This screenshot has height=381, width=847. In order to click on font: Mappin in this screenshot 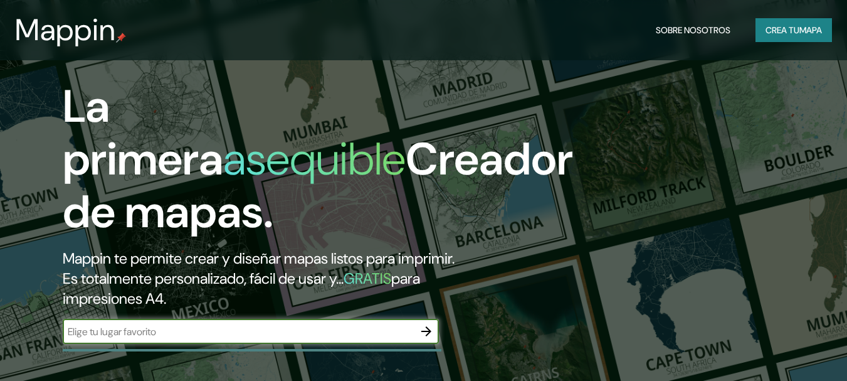, I will do `click(65, 29)`.